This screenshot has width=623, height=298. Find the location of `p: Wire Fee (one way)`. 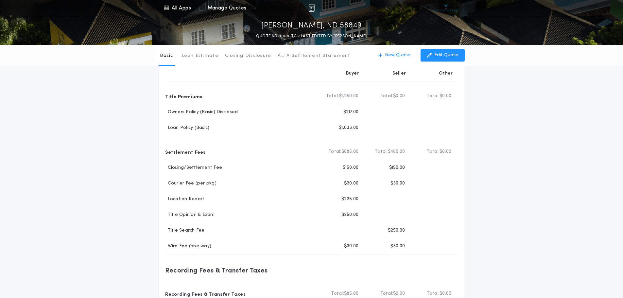

p: Wire Fee (one way) is located at coordinates (188, 246).